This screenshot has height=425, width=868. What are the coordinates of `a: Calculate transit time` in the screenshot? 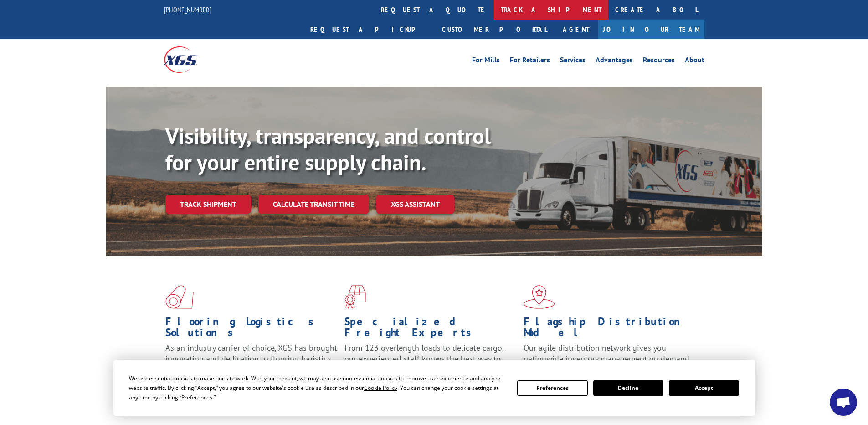 It's located at (313, 204).